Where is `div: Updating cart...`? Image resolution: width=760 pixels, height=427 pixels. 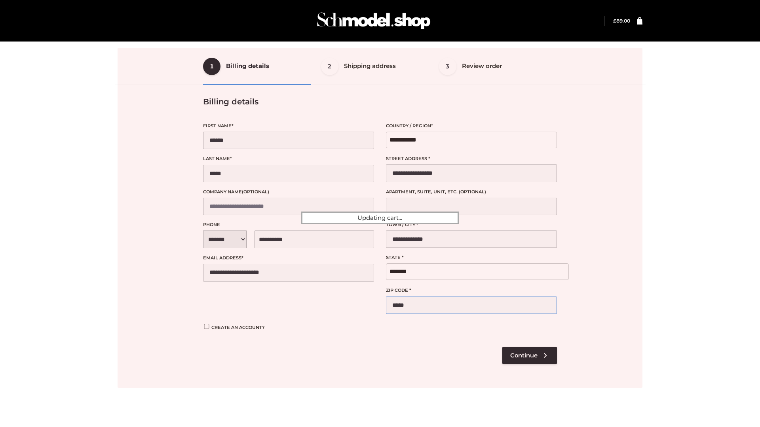
div: Updating cart... is located at coordinates (380, 218).